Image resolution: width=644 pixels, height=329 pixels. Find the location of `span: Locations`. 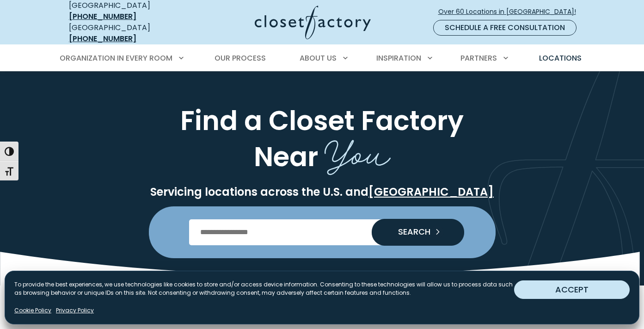

span: Locations is located at coordinates (561, 58).